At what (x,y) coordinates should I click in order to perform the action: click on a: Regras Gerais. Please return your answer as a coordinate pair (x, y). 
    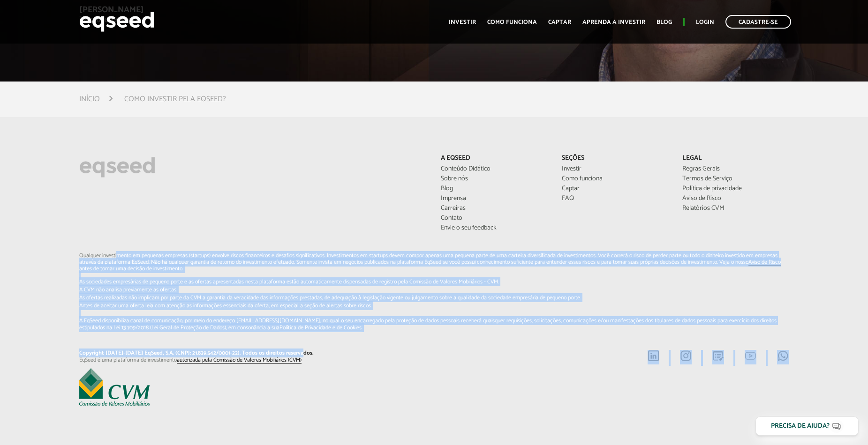
    Looking at the image, I should click on (735, 169).